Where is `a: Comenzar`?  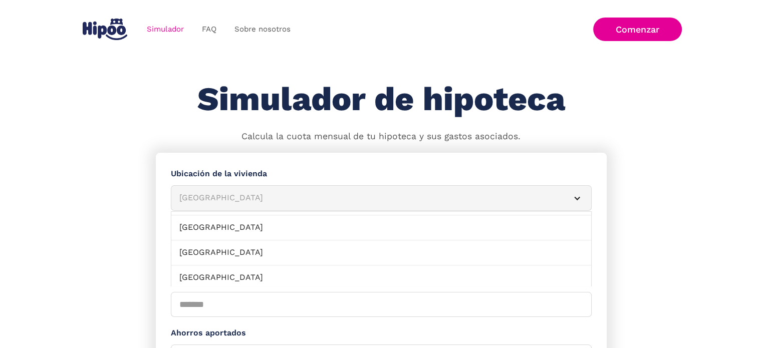
a: Comenzar is located at coordinates (637, 29).